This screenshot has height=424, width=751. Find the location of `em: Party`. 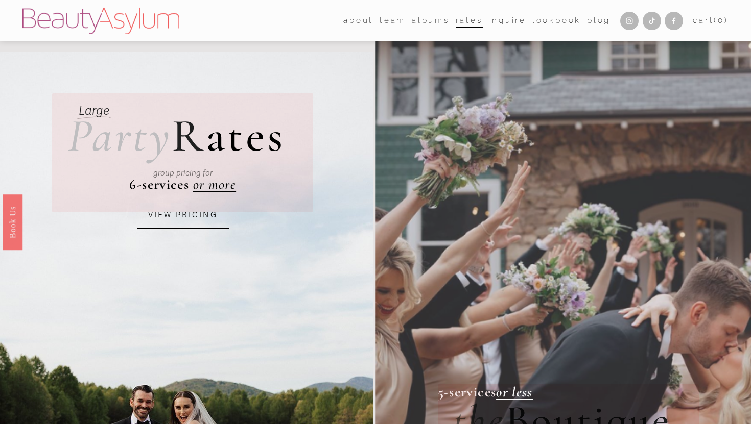

em: Party is located at coordinates (120, 136).